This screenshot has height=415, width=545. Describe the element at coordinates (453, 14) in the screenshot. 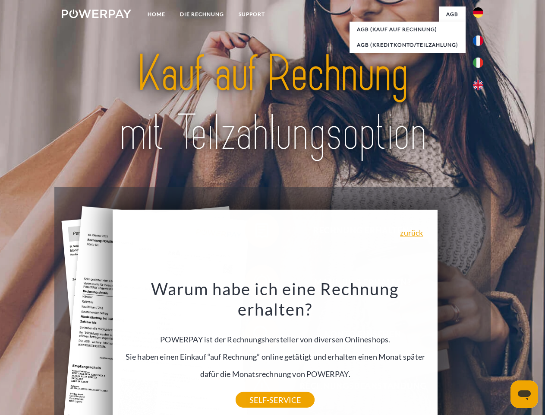

I see `a: agb` at that location.